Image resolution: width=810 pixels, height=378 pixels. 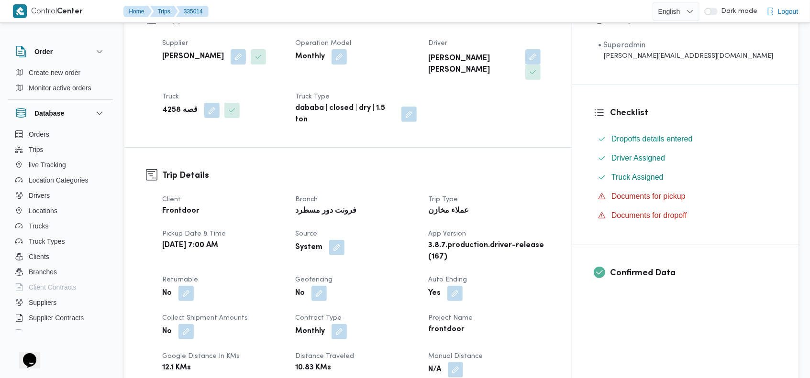 What do you see at coordinates (49, 113) in the screenshot?
I see `h3: Database` at bounding box center [49, 113].